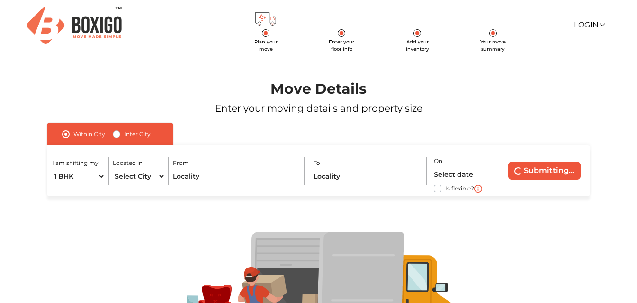 The height and width of the screenshot is (303, 637). I want to click on span: Add your inventory, so click(417, 45).